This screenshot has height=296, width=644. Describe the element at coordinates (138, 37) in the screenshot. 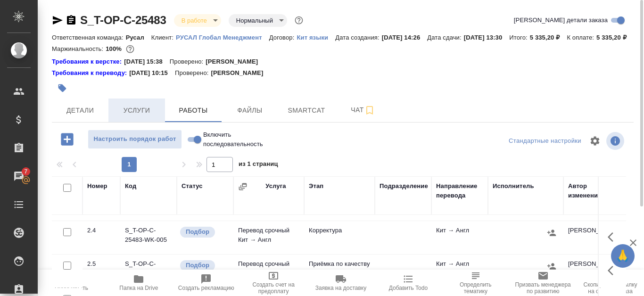

I see `p: Русал` at that location.